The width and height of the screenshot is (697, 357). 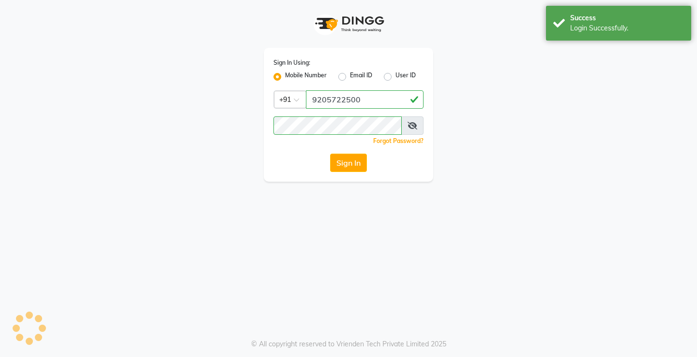 What do you see at coordinates (361, 77) in the screenshot?
I see `label: Email ID` at bounding box center [361, 77].